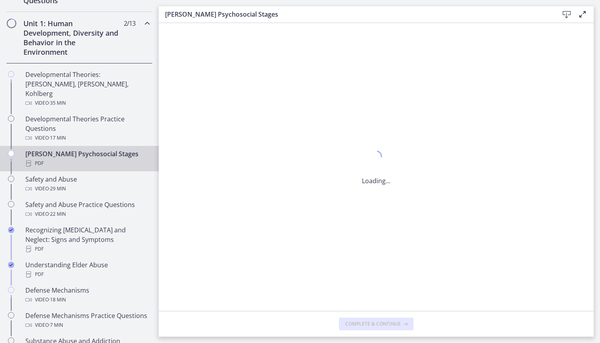  Describe the element at coordinates (56, 325) in the screenshot. I see `span: · 7 min` at that location.